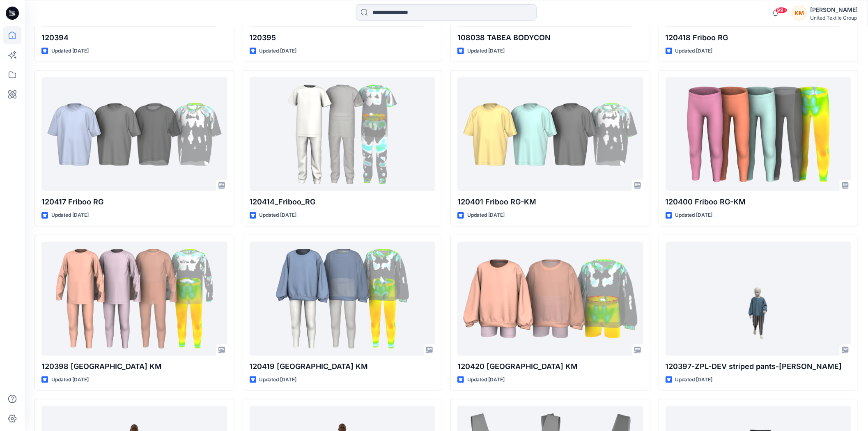 Image resolution: width=868 pixels, height=431 pixels. What do you see at coordinates (799, 13) in the screenshot?
I see `div: KM` at bounding box center [799, 13].